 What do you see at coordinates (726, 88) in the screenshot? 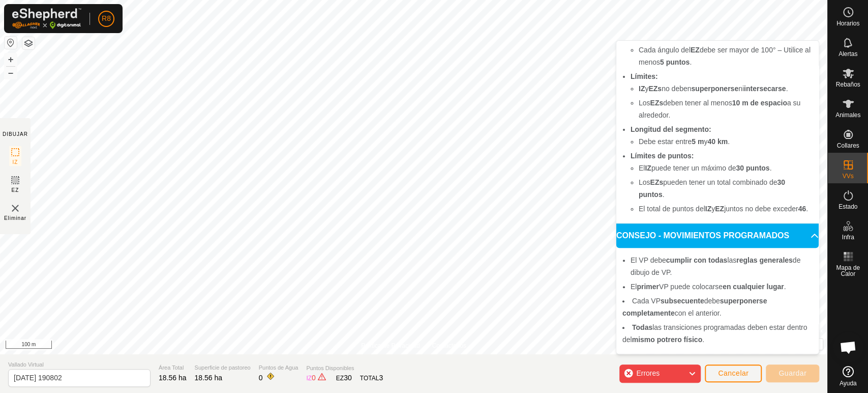
I see `li: y no deben ni .` at bounding box center [726, 88].